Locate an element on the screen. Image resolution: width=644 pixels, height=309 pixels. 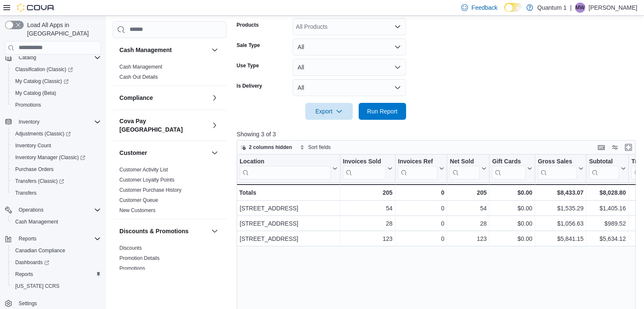
span: Dashboards is located at coordinates (56, 263).